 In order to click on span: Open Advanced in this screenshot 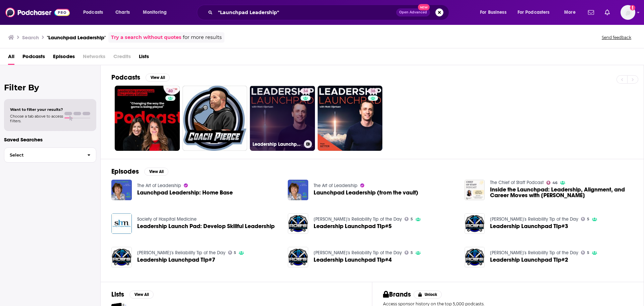, I will do `click(413, 12)`.